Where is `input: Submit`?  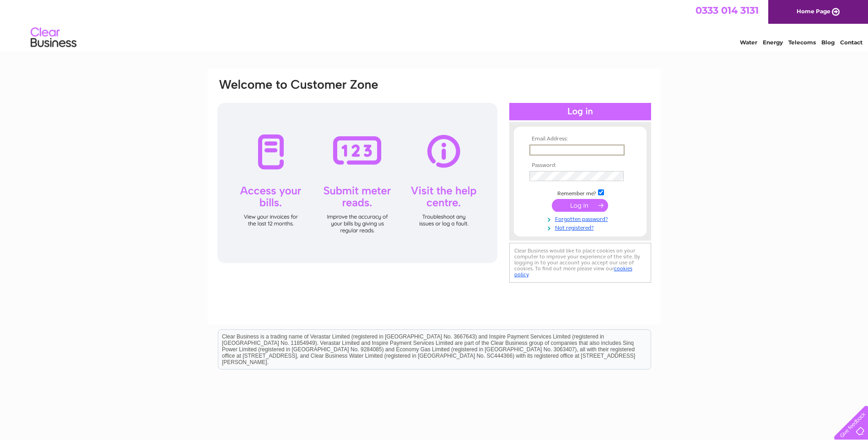 input: Submit is located at coordinates (579, 205).